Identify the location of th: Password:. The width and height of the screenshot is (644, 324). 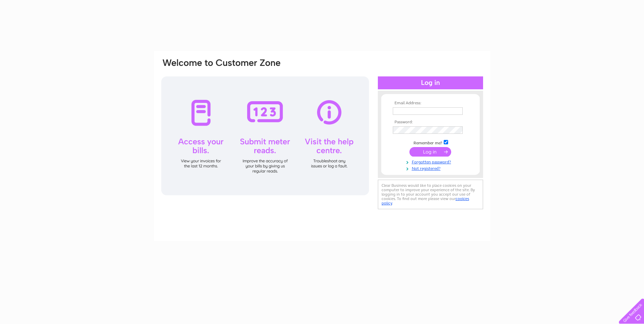
(431, 122).